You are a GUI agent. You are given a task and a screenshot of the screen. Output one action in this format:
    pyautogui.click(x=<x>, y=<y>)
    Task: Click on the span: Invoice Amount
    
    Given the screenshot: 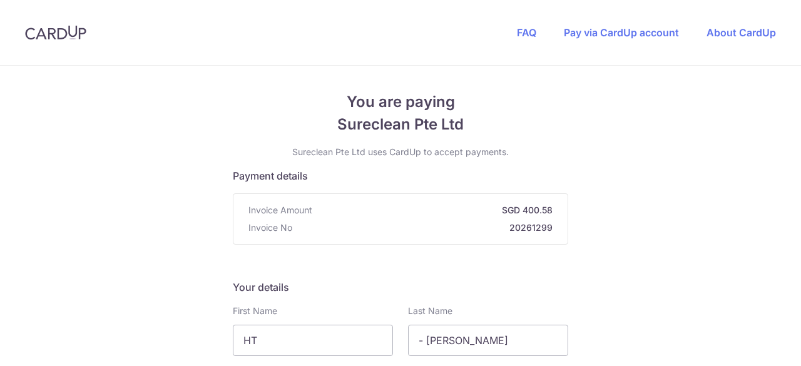 What is the action you would take?
    pyautogui.click(x=280, y=210)
    